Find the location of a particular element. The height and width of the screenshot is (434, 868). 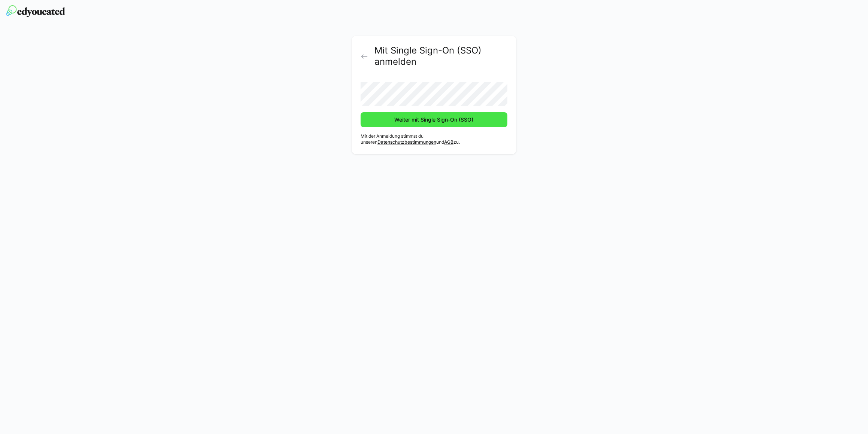

a: AGB is located at coordinates (449, 142).